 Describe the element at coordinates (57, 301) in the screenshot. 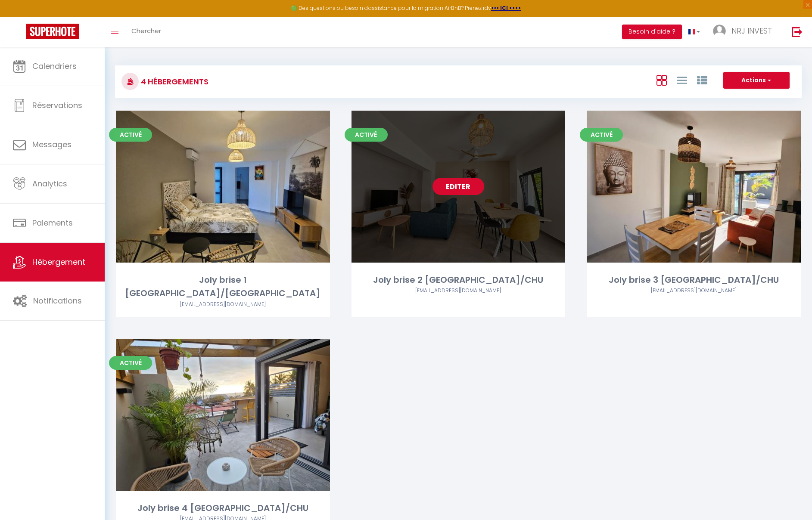

I see `span: Notifications` at that location.